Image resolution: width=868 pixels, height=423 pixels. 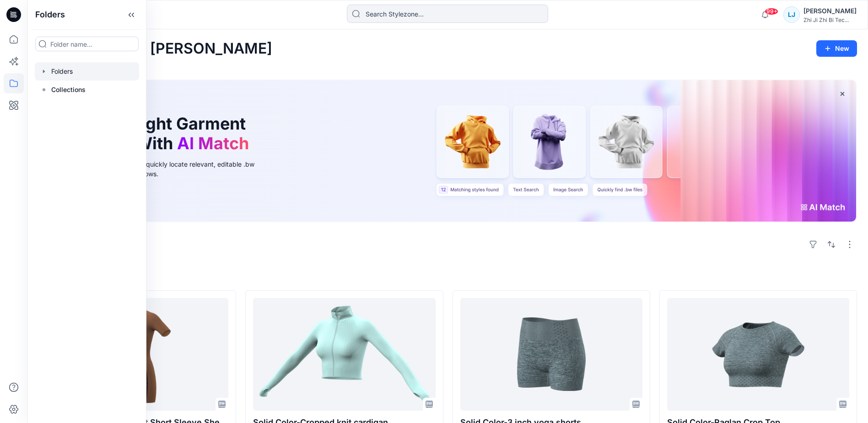 I want to click on div: LJ, so click(x=792, y=15).